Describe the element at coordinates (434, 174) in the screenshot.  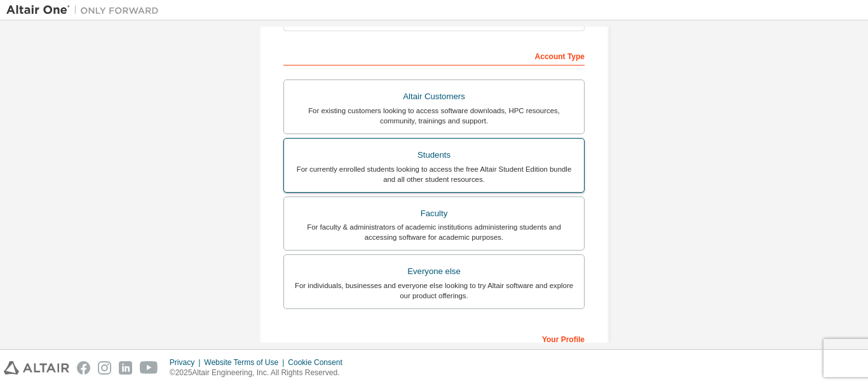
I see `div: For currently enrolled students looking to access the free Altair Student Edition bundle and all ...` at that location.